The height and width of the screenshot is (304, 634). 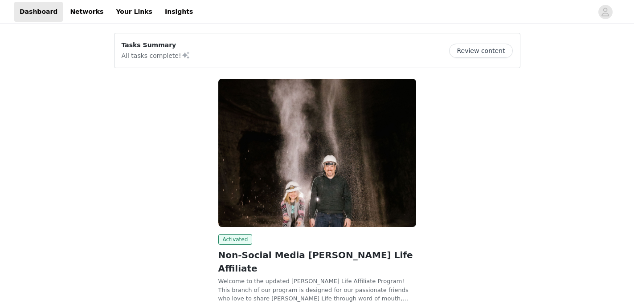 What do you see at coordinates (38, 12) in the screenshot?
I see `a: Dashboard` at bounding box center [38, 12].